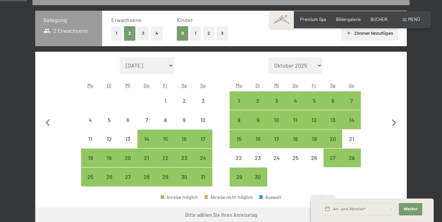  What do you see at coordinates (184, 164) in the screenshot?
I see `div: 23` at bounding box center [184, 164].